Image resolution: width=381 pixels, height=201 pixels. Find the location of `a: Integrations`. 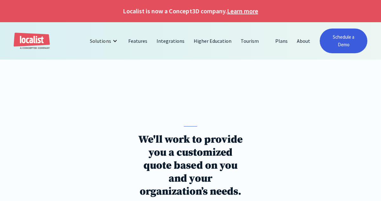

a: Integrations is located at coordinates (170, 41).